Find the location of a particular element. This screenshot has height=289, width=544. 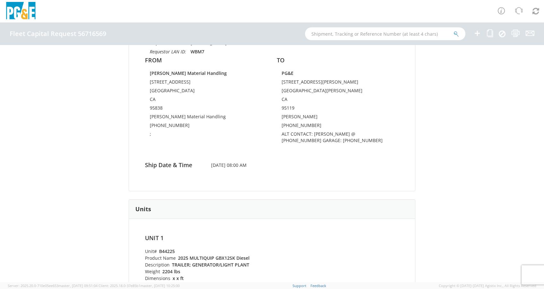

a: Support is located at coordinates (299, 285).